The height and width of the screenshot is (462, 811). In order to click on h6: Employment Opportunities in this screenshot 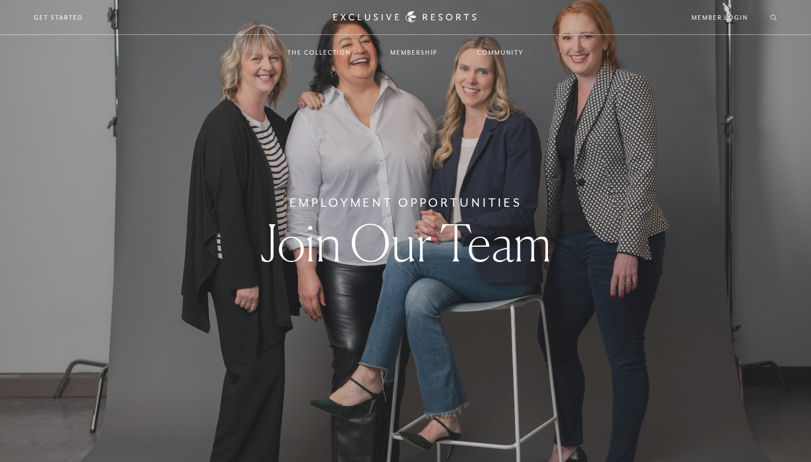, I will do `click(406, 203)`.